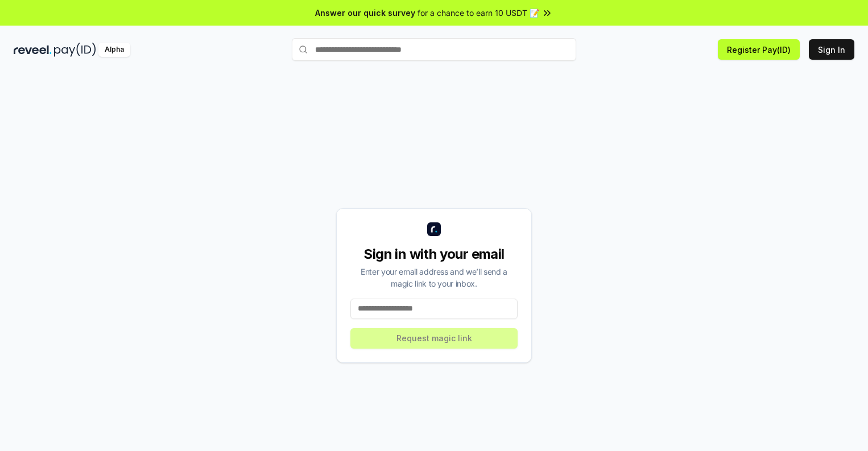 The height and width of the screenshot is (451, 868). What do you see at coordinates (478, 12) in the screenshot?
I see `span: for a chance to earn 10 USDT 📝` at bounding box center [478, 12].